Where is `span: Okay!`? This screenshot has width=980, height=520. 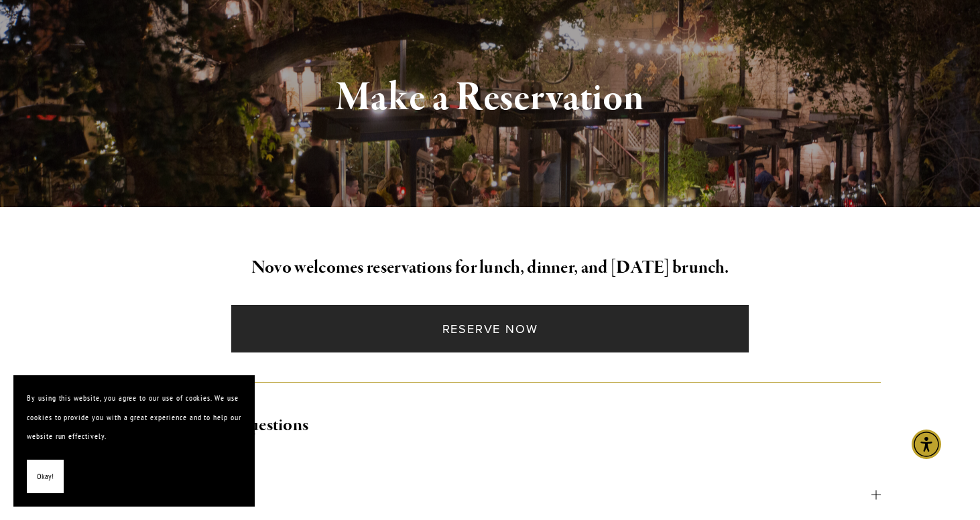
span: Okay! is located at coordinates (45, 476).